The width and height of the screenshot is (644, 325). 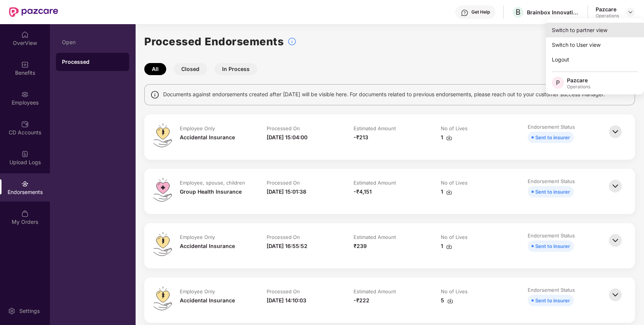 What do you see at coordinates (12, 311) in the screenshot?
I see `img: svg+xml;base64,PHN2ZyBpZD0iU2V0dGluZy0yMHgyMCIgeG1sbnM9Imh0dHA6Ly93d3cudzMub3JnLzIwMDAvc3ZnIiB3aW...` at bounding box center [12, 311].